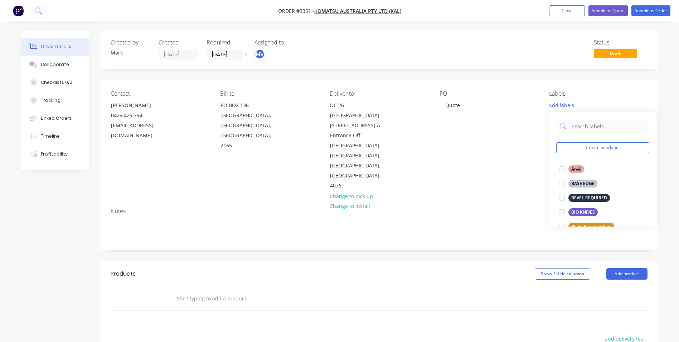 The image size is (679, 342). Describe the element at coordinates (453, 105) in the screenshot. I see `div: Quote` at that location.